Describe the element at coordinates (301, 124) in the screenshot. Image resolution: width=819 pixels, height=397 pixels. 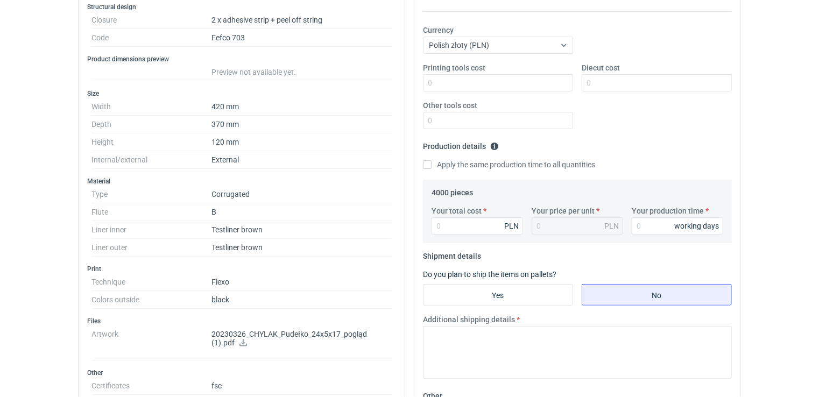
I see `dd: 370 mm` at that location.